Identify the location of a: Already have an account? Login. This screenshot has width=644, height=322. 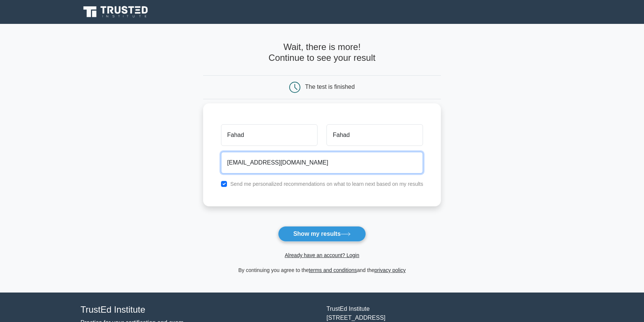
(322, 255).